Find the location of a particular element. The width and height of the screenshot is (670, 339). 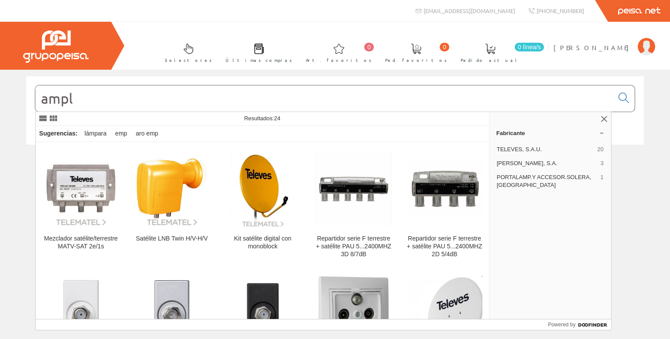

div: © Grupo Peisa is located at coordinates (335, 159).